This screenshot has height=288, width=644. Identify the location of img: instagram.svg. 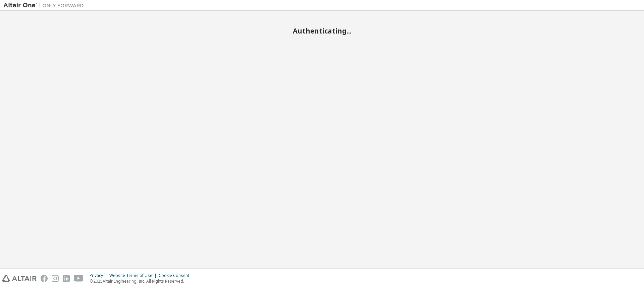
(55, 278).